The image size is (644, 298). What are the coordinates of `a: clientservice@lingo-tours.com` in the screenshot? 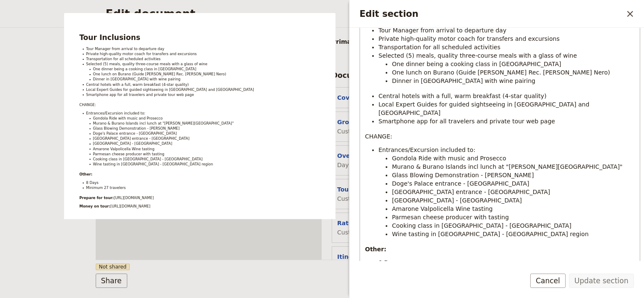 It's located at (510, 14).